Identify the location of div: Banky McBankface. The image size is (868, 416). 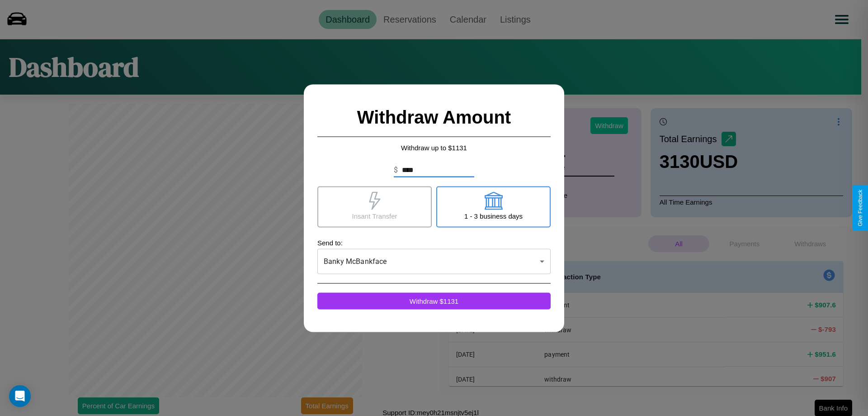
(434, 261).